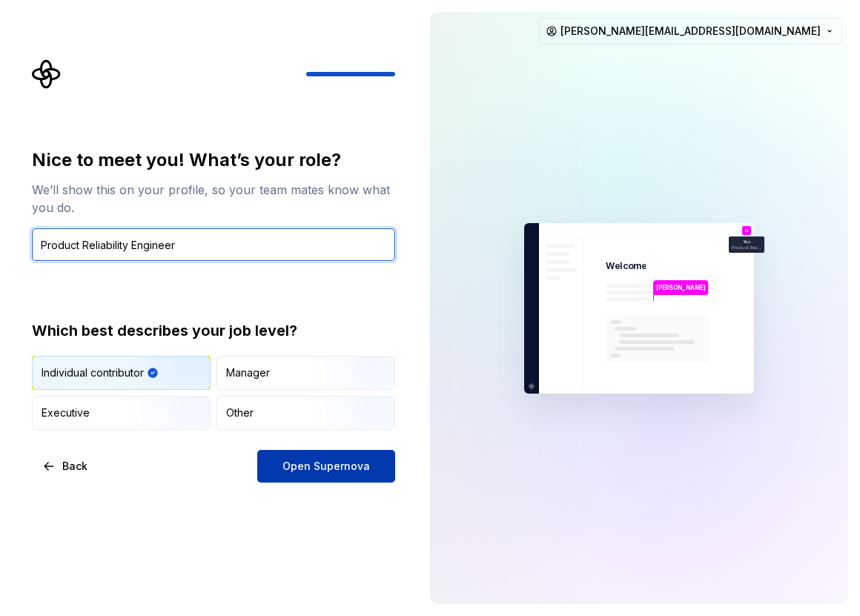 The height and width of the screenshot is (616, 860). I want to click on p: Welcome, so click(626, 266).